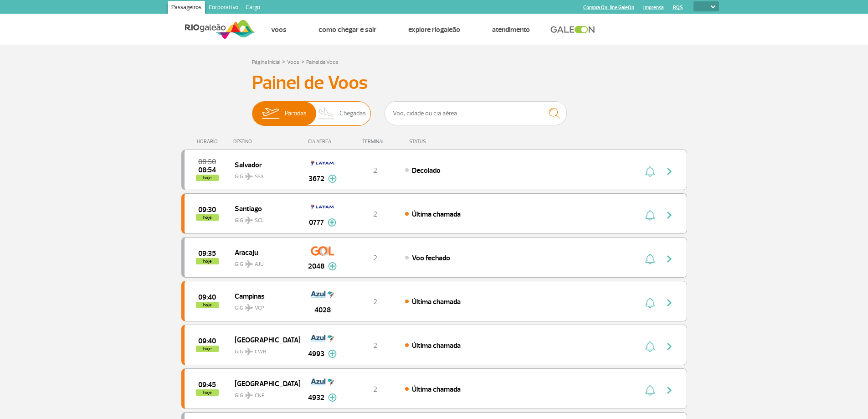 This screenshot has height=419, width=868. What do you see at coordinates (253, 8) in the screenshot?
I see `a: Cargo` at bounding box center [253, 8].